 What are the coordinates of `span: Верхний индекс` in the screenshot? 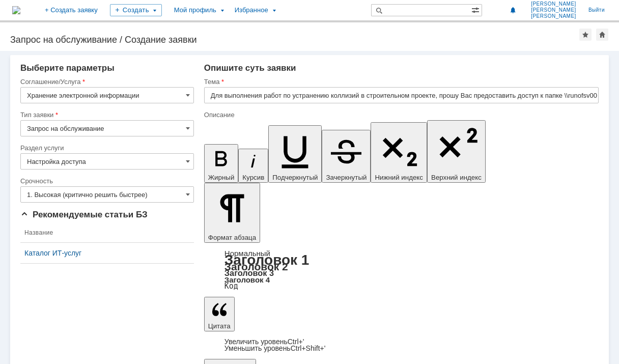 It's located at (456, 177).